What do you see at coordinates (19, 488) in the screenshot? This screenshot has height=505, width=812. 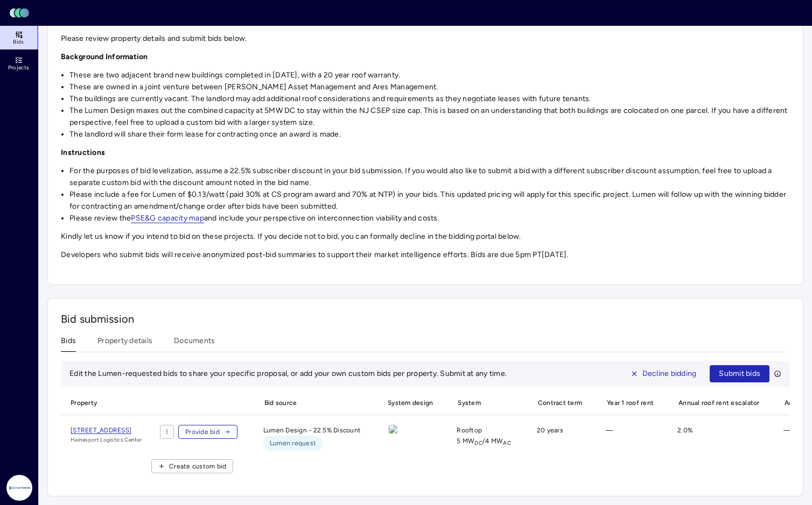 I see `img: Altus Power` at bounding box center [19, 488].